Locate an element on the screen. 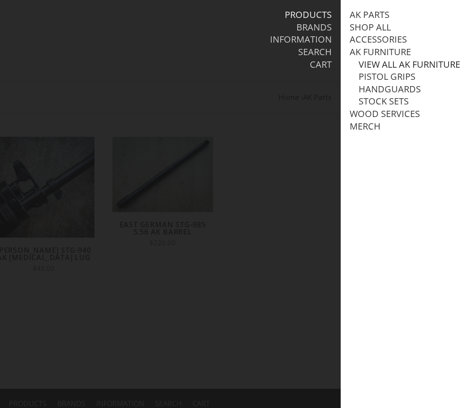 This screenshot has width=475, height=408. a: Merch is located at coordinates (365, 126).